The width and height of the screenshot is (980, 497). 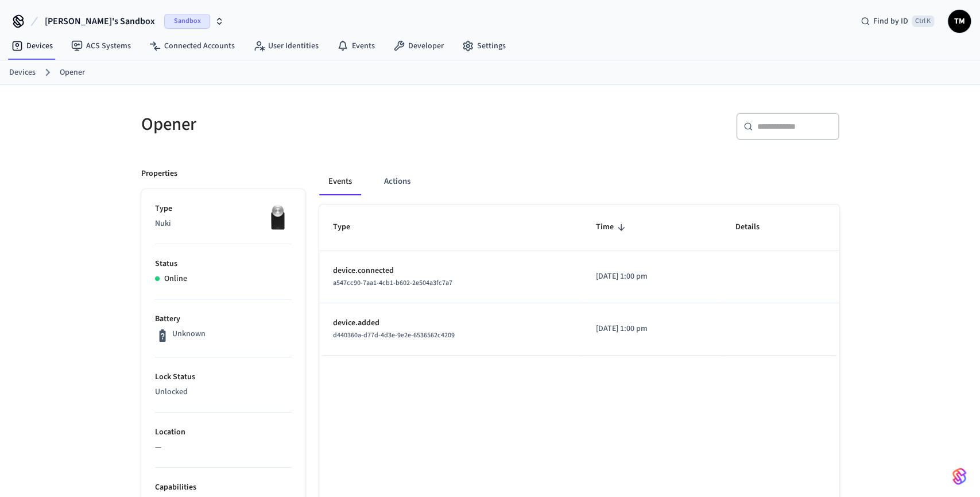 I want to click on p: Battery, so click(x=224, y=319).